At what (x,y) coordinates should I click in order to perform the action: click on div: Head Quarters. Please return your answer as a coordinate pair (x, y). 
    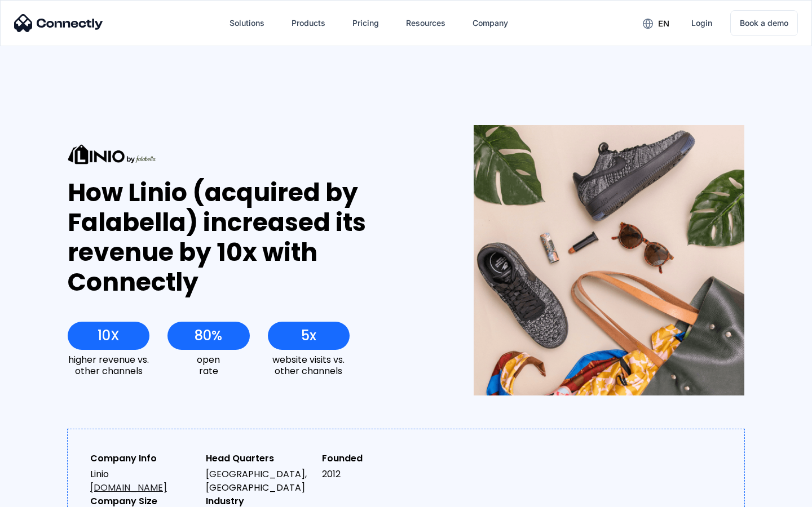
    Looking at the image, I should click on (259, 459).